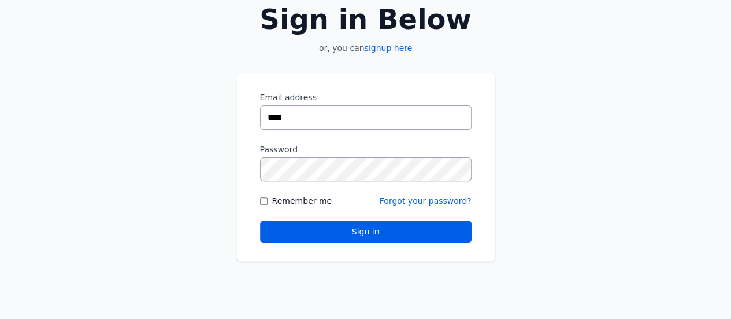  What do you see at coordinates (366, 48) in the screenshot?
I see `p: or, you can` at bounding box center [366, 48].